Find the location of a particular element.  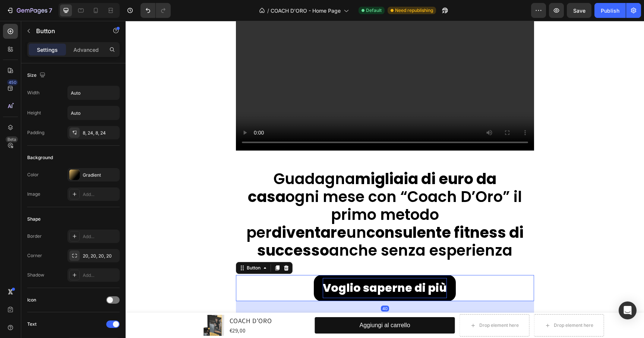

div: Undo/Redo is located at coordinates (155, 10).